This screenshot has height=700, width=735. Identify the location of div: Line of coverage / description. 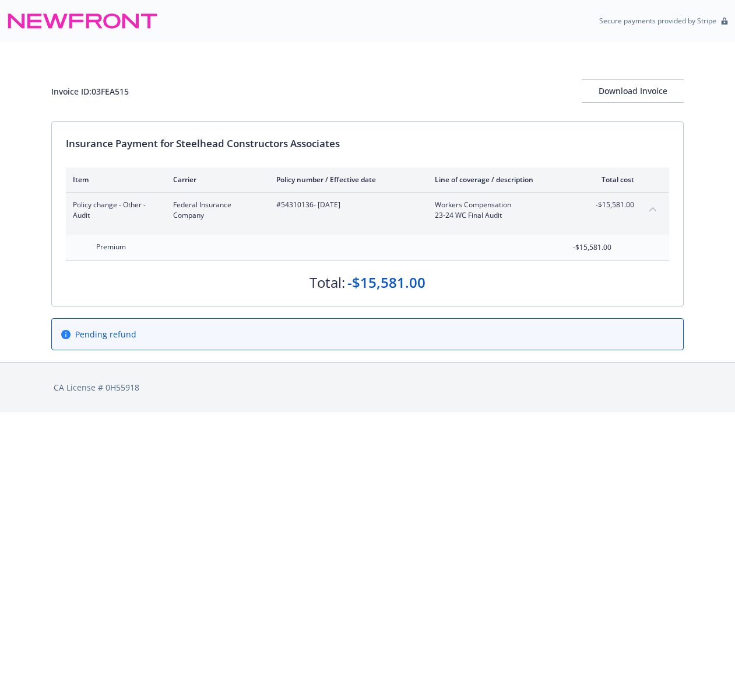
(503, 179).